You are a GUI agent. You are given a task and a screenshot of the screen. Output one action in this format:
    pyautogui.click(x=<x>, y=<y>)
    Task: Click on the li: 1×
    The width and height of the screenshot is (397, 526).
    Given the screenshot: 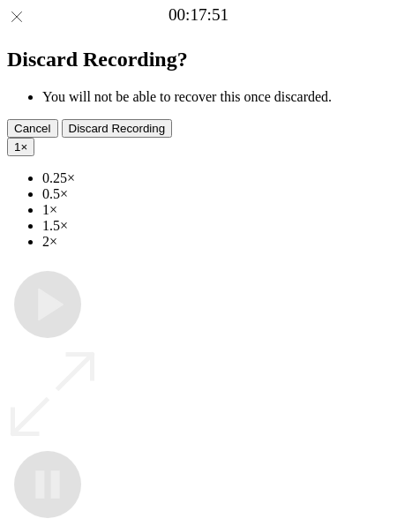 What is the action you would take?
    pyautogui.click(x=216, y=210)
    